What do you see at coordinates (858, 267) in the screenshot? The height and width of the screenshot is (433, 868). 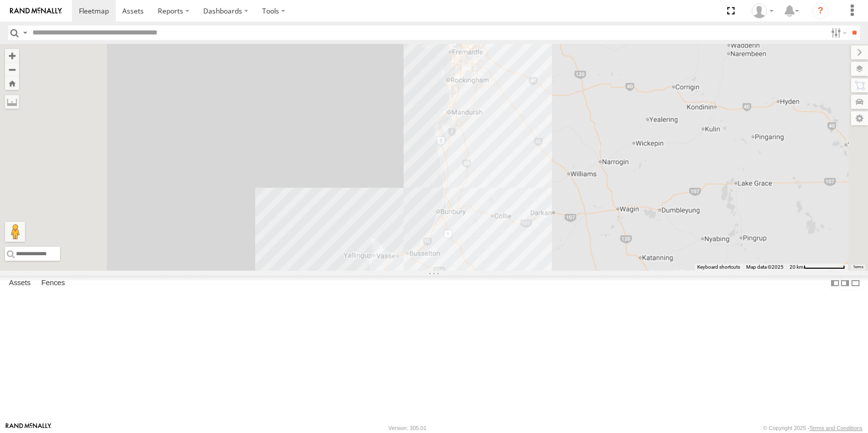 I see `a: Terms` at bounding box center [858, 267].